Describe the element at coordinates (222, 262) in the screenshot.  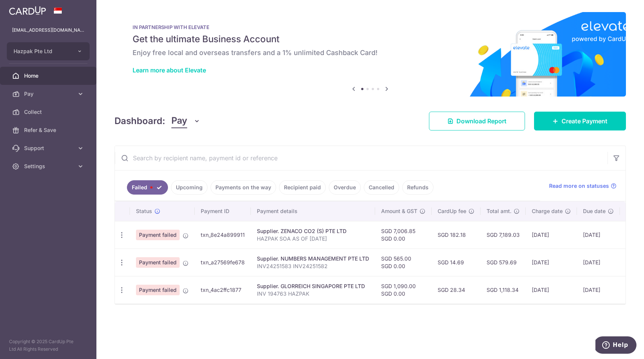
I see `td: txn_a27569fe678` at that location.